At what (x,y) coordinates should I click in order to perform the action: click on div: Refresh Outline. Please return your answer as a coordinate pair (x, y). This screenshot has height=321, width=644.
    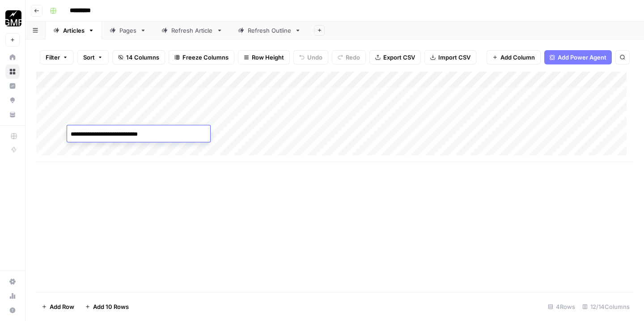
    Looking at the image, I should click on (269, 31).